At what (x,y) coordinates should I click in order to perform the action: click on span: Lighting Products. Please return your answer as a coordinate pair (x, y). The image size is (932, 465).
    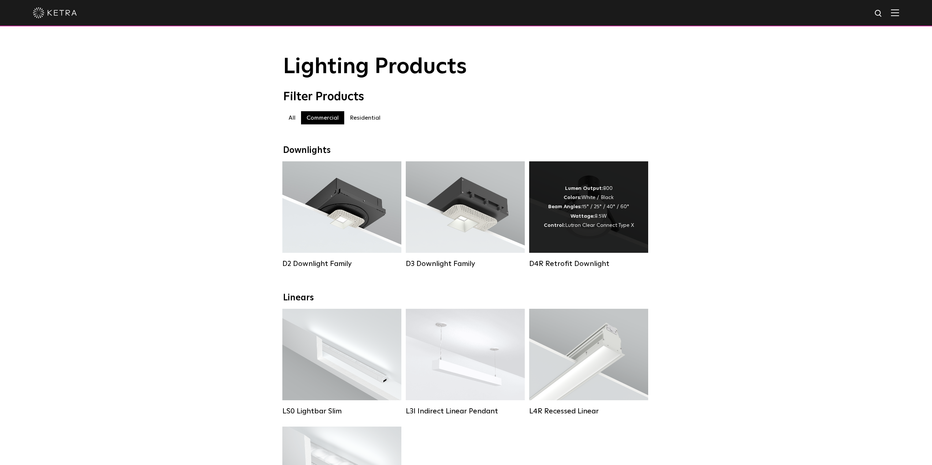
    Looking at the image, I should click on (375, 67).